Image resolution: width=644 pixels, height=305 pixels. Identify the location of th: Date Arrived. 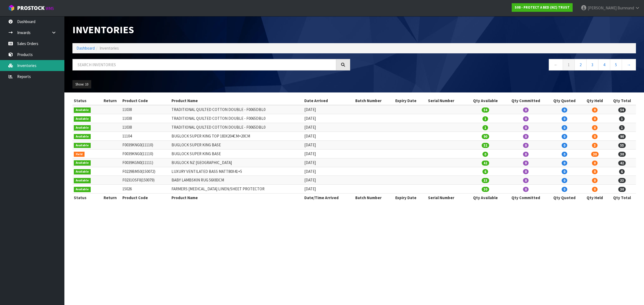
(329, 101).